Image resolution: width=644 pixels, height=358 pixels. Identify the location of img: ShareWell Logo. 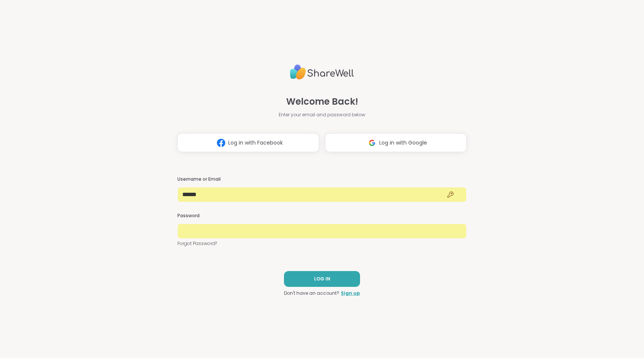
(322, 72).